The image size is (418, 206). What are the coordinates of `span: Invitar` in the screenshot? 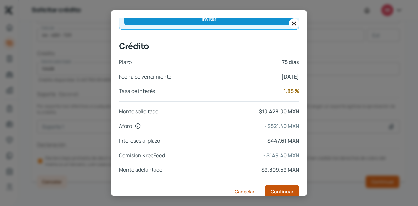 It's located at (209, 19).